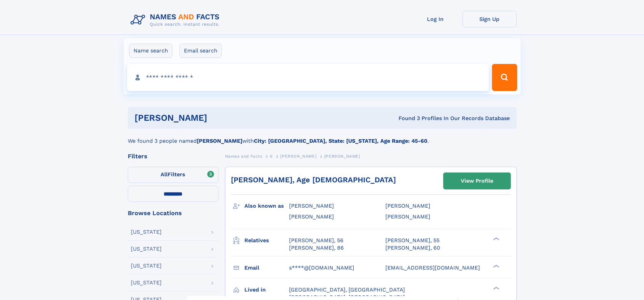 This screenshot has height=300, width=644. I want to click on label: Filters, so click(173, 175).